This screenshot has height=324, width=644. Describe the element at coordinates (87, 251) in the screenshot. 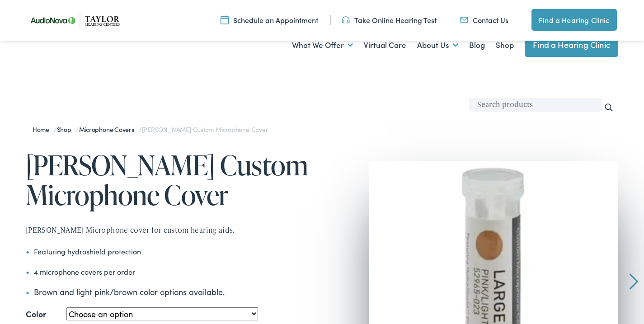

I see `span: Featuring hydroshield protection` at that location.